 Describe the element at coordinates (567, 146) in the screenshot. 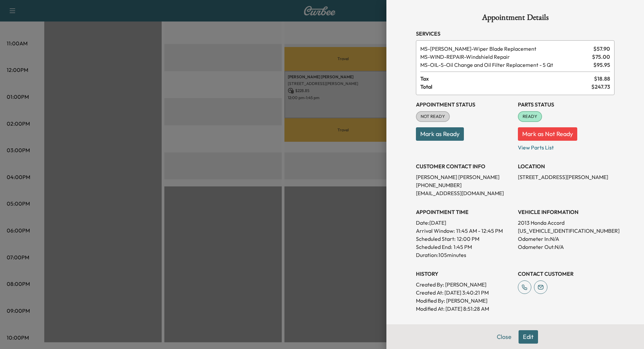

I see `p: View Parts List` at that location.